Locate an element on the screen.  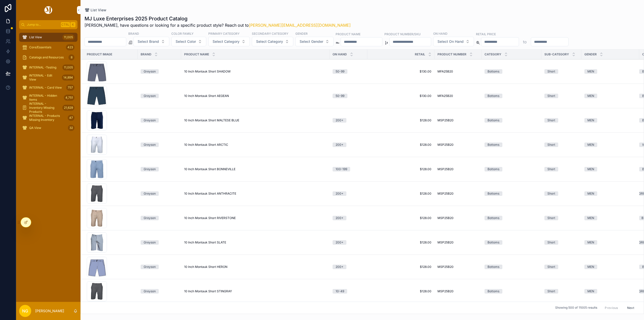
span: INTERNAL - Products Missing Inventory is located at coordinates (47, 118).